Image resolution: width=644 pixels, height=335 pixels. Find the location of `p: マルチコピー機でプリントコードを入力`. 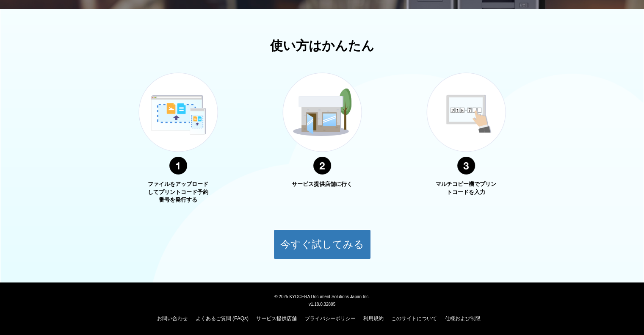

p: マルチコピー機でプリントコードを入力 is located at coordinates (466, 188).